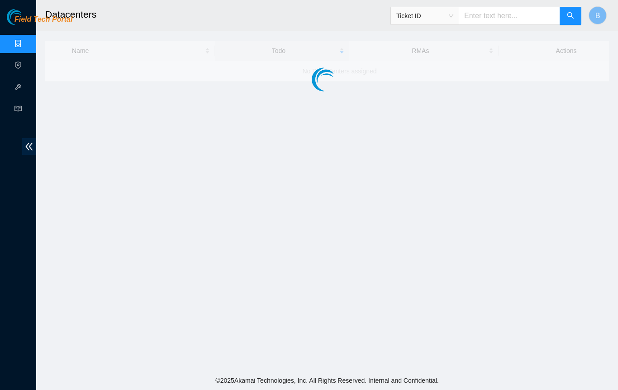  Describe the element at coordinates (18, 110) in the screenshot. I see `span: read` at that location.